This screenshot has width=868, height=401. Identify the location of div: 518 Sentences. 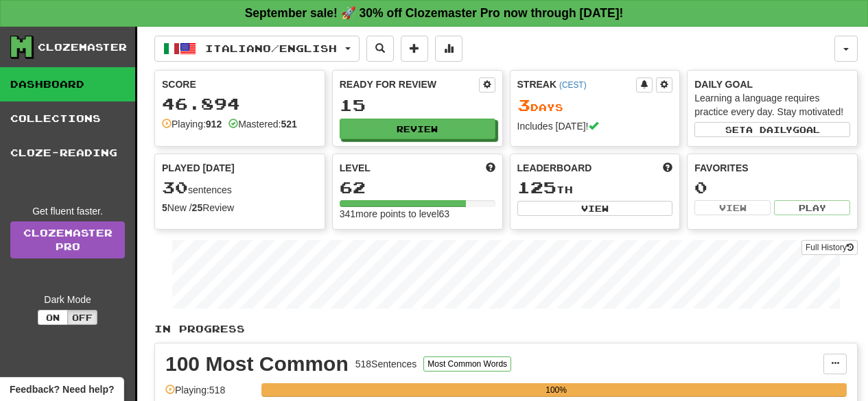
(386, 364).